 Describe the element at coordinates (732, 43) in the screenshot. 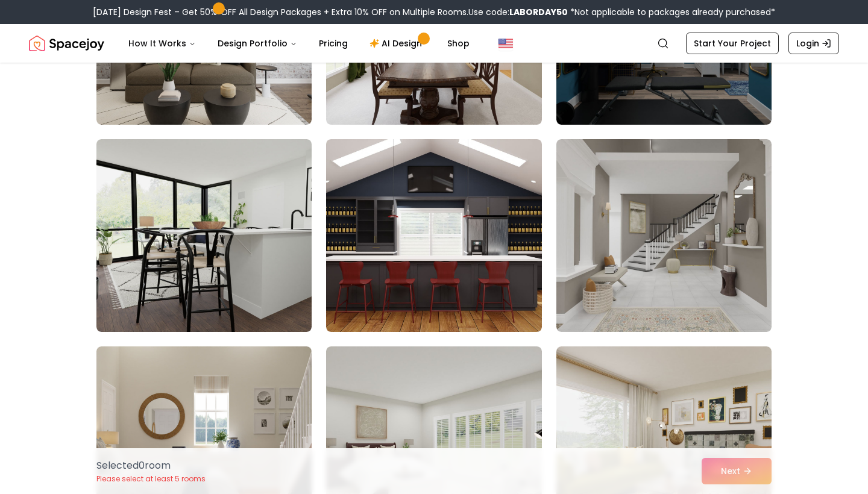

I see `a: Start Your Project` at that location.